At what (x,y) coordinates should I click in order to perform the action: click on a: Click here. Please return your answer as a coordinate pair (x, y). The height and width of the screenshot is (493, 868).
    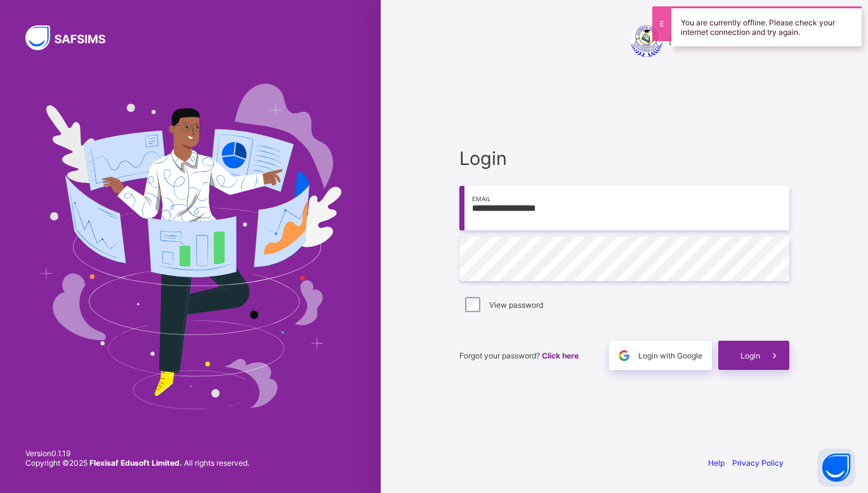
    Looking at the image, I should click on (560, 355).